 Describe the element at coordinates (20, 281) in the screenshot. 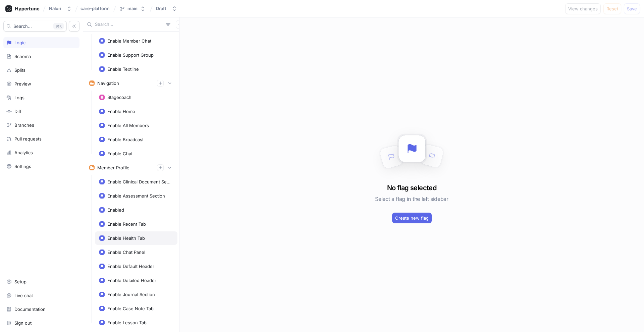

I see `div: Setup` at that location.